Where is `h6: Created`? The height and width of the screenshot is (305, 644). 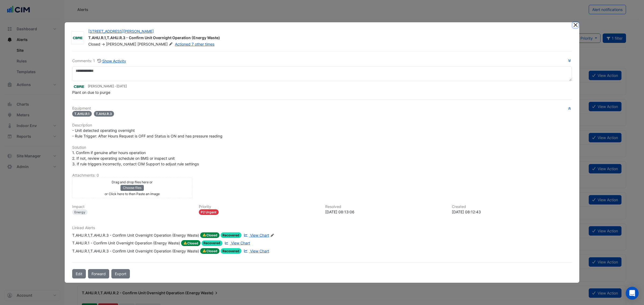 h6: Created is located at coordinates (512, 207).